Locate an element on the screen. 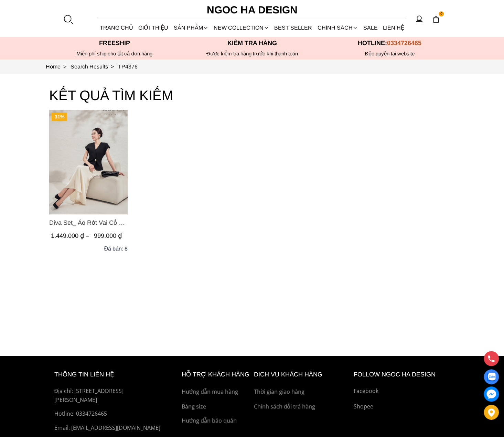 The height and width of the screenshot is (437, 504). span: 999.000 ₫ is located at coordinates (108, 236).